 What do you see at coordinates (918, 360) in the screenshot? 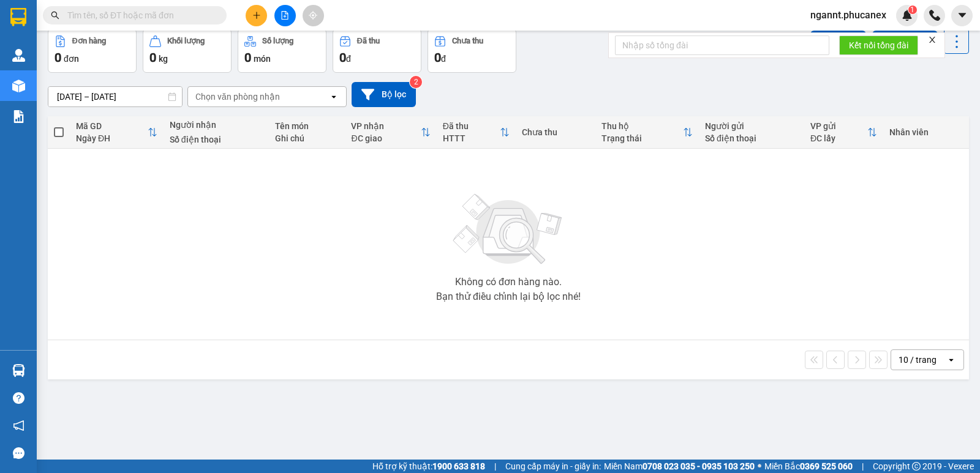
I see `div: 10 / trang` at bounding box center [918, 360].